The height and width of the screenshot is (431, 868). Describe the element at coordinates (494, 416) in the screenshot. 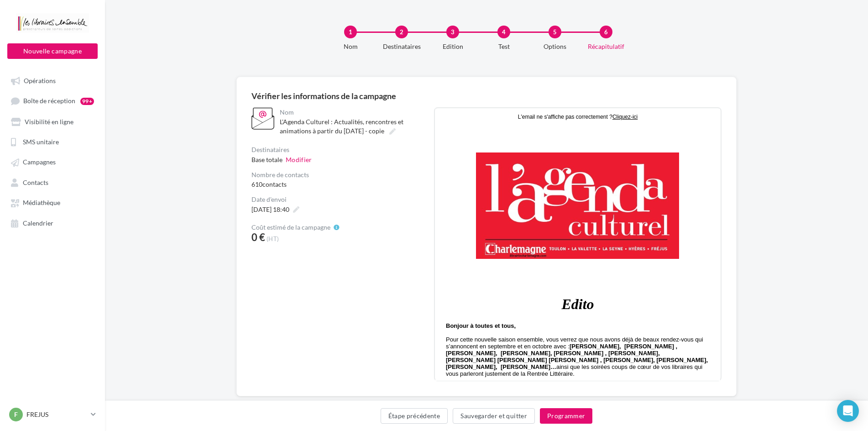

I see `button: Sauvegarder et quitter` at that location.